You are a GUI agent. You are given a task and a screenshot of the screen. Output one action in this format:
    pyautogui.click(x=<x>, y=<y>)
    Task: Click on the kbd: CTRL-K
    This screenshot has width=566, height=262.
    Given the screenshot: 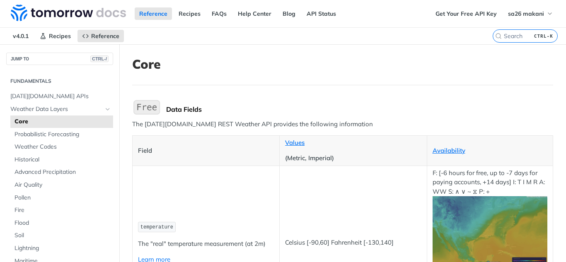 What is the action you would take?
    pyautogui.click(x=543, y=36)
    